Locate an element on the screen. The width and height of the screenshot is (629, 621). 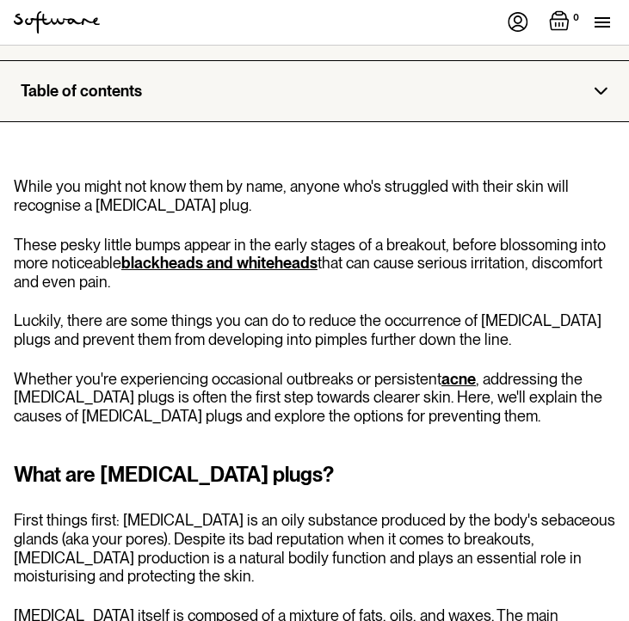
p: While you might not know them by name, anyone who's struggled with their skin will recognise a [M... is located at coordinates (314, 195).